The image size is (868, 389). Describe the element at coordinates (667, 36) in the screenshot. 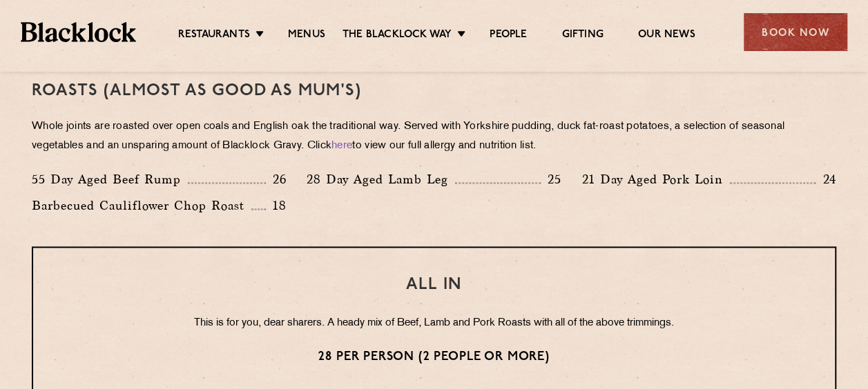

I see `a: Our News` at that location.